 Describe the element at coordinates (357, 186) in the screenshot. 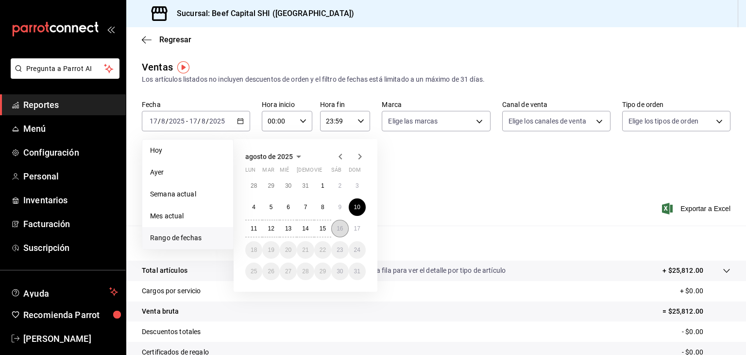

I see `abbr: 3 de agosto de 2025` at that location.